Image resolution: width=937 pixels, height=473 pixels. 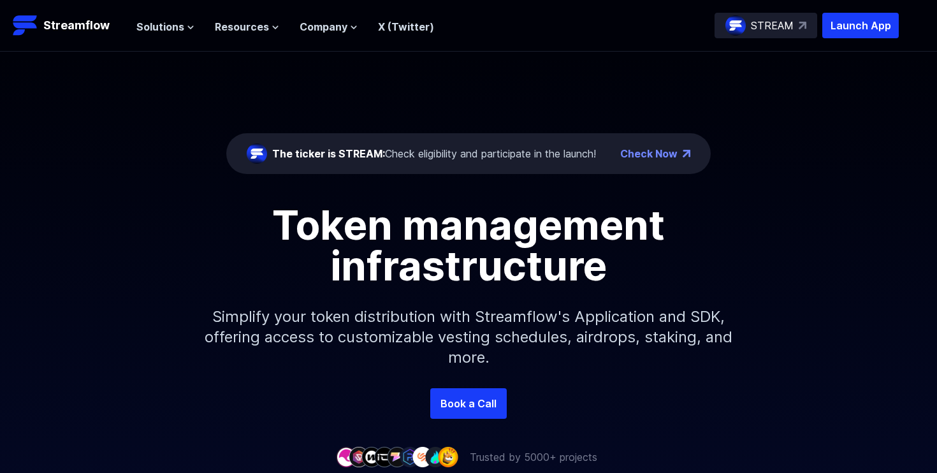 I want to click on img: company-4, so click(x=384, y=456).